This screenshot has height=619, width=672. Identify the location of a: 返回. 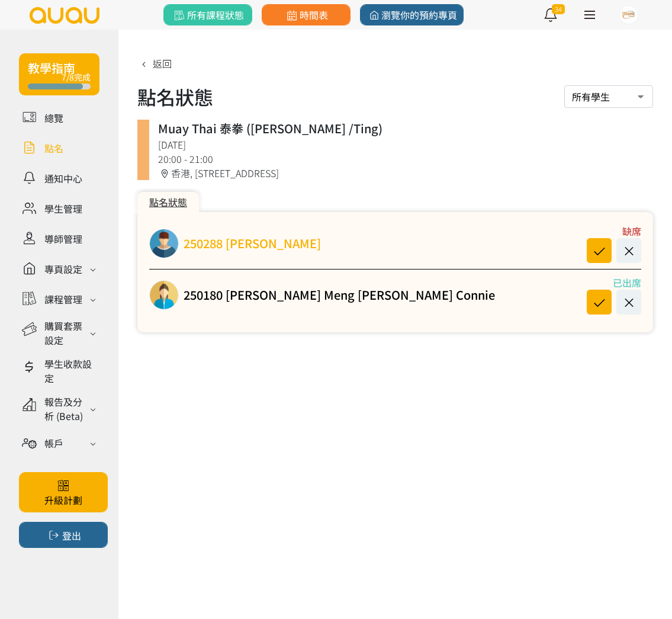
(155, 63).